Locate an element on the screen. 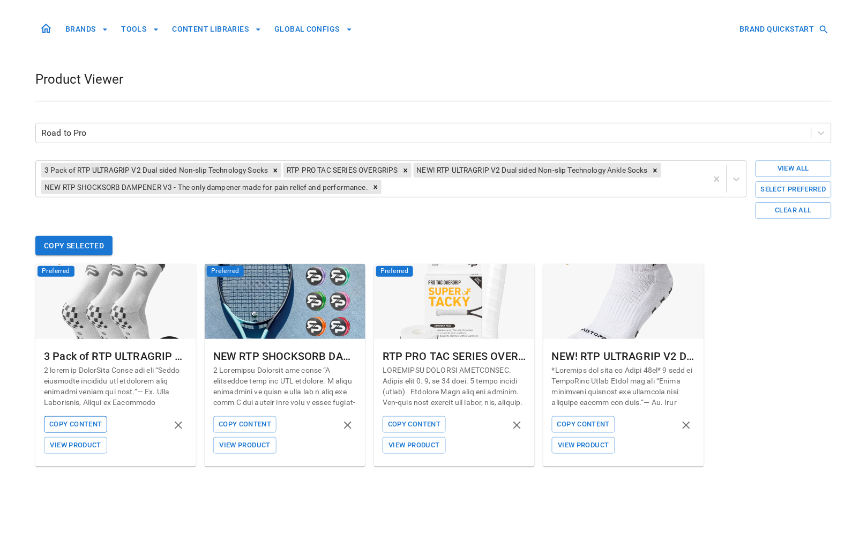  button: BRANDS is located at coordinates (87, 29).